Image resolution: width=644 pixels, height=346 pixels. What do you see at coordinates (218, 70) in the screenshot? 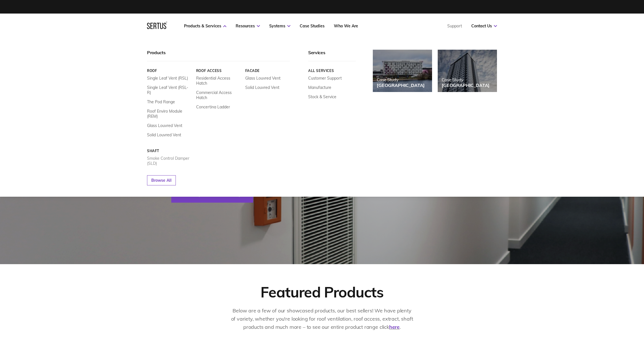
I see `a: Roof Access` at bounding box center [218, 70].